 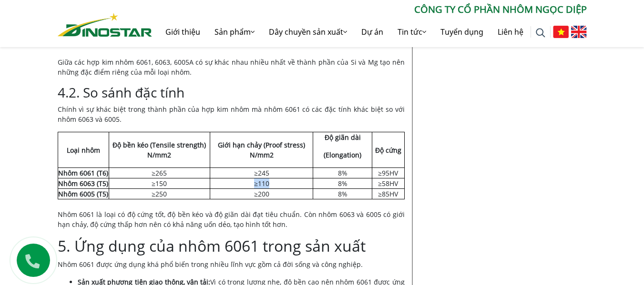 What do you see at coordinates (388, 150) in the screenshot?
I see `strong: Độ cứng` at bounding box center [388, 150].